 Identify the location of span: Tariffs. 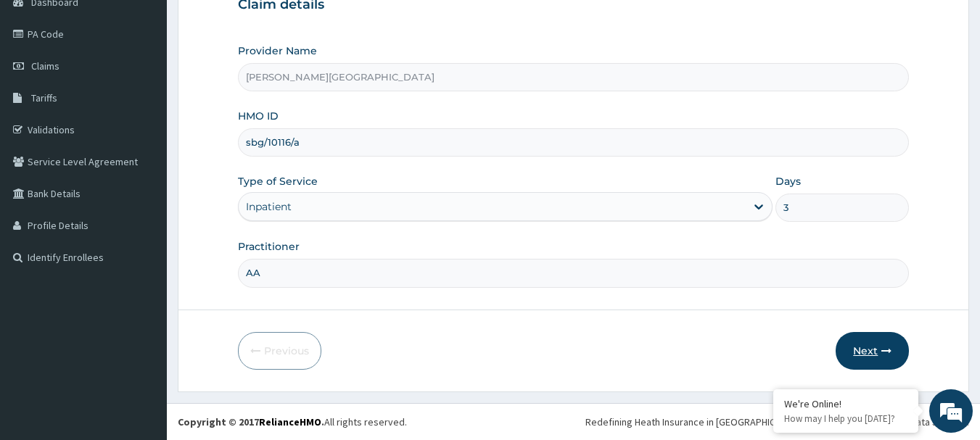
(44, 98).